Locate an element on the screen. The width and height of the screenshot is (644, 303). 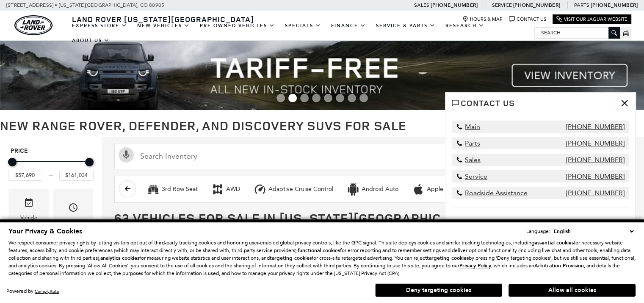
a: EXPRESS STORE is located at coordinates (99, 26).